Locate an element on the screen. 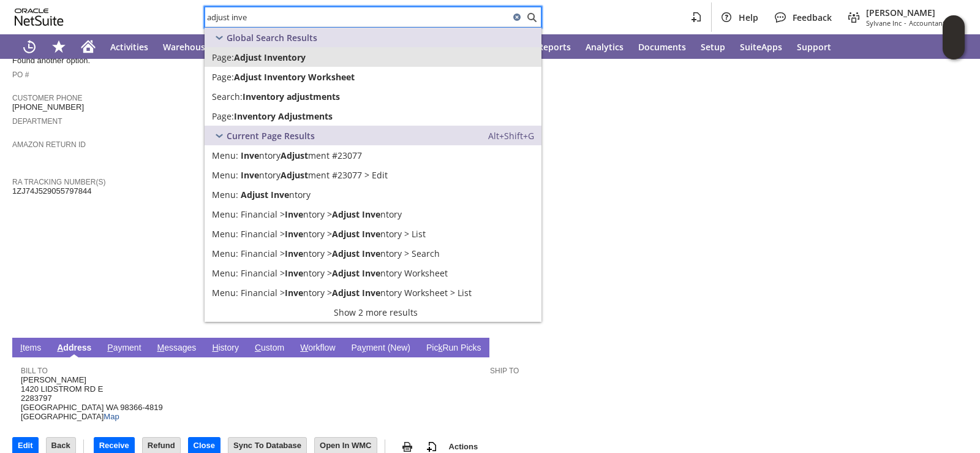  span: Setup is located at coordinates (713, 46).